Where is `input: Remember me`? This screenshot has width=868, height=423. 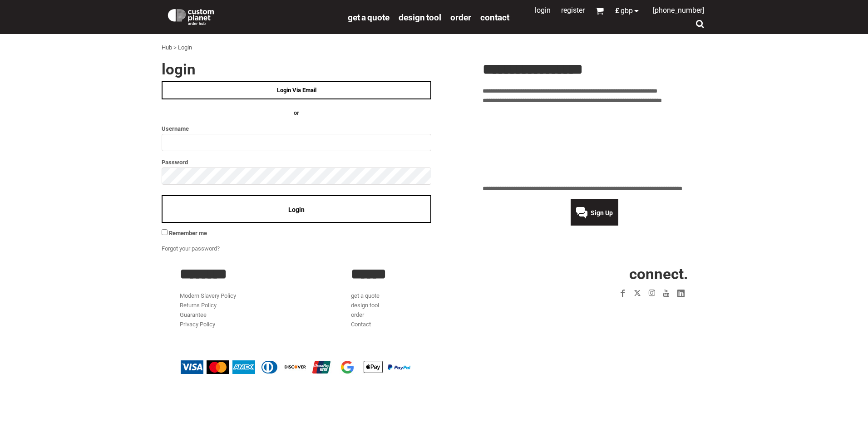 input: Remember me is located at coordinates (164, 232).